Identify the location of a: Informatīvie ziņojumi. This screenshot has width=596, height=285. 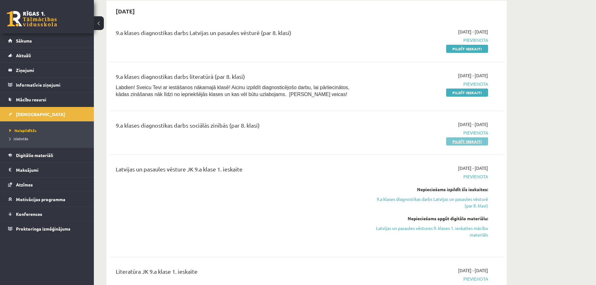
(47, 85).